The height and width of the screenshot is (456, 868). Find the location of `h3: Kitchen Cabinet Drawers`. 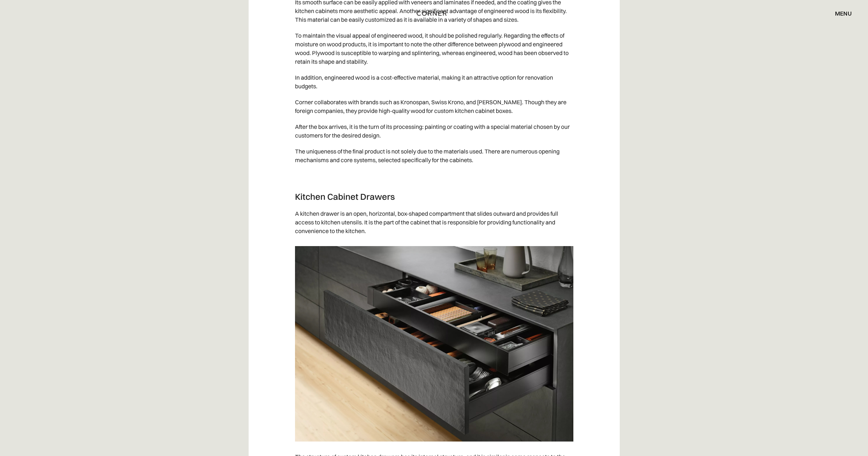

h3: Kitchen Cabinet Drawers is located at coordinates (434, 197).